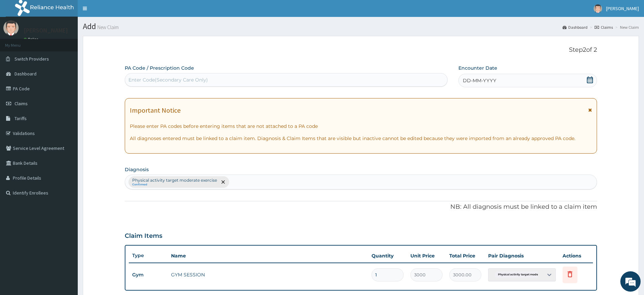  I want to click on th: Unit Price, so click(427, 256).